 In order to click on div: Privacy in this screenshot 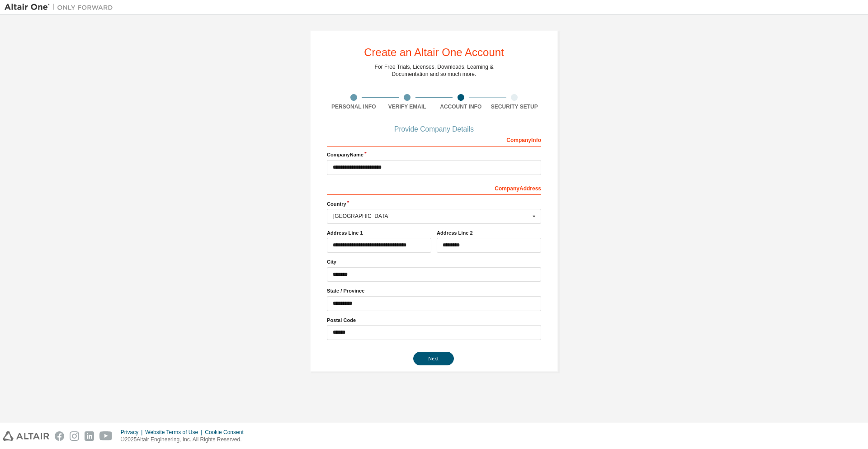, I will do `click(133, 432)`.